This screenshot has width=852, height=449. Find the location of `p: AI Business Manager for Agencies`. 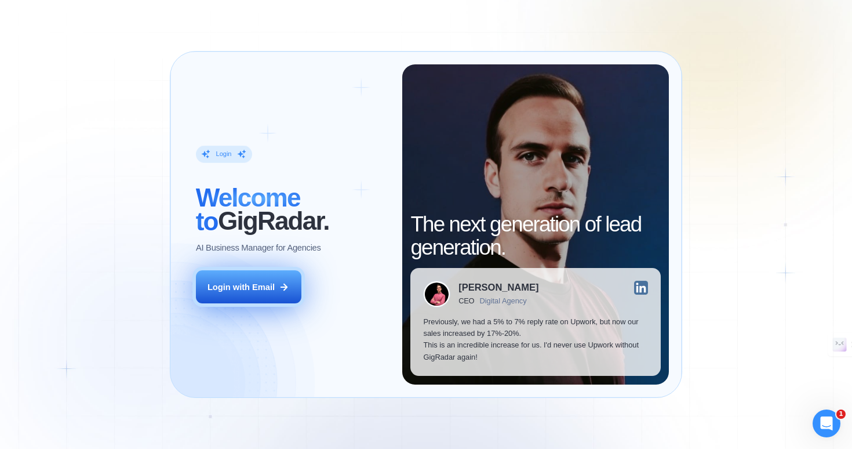

p: AI Business Manager for Agencies is located at coordinates (258, 247).